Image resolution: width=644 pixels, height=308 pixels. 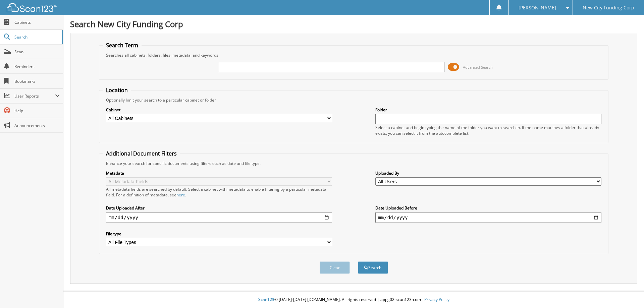 What do you see at coordinates (37, 110) in the screenshot?
I see `span: Help` at bounding box center [37, 110].